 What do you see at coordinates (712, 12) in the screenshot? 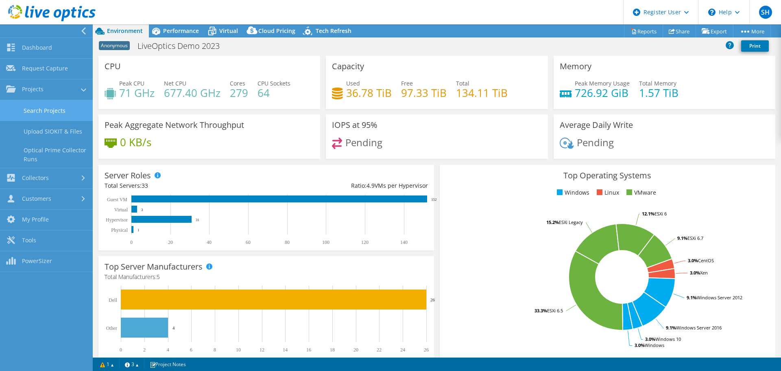
I see `svg: \n` at bounding box center [712, 12].